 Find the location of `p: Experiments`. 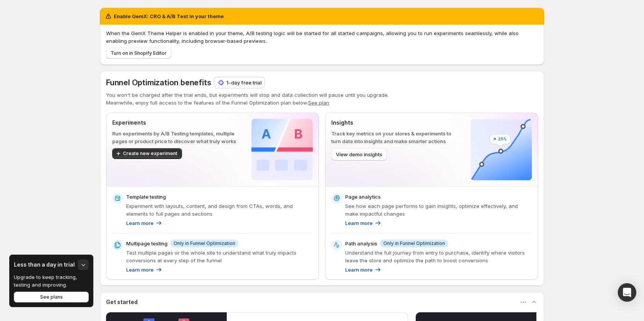

p: Experiments is located at coordinates (176, 123).